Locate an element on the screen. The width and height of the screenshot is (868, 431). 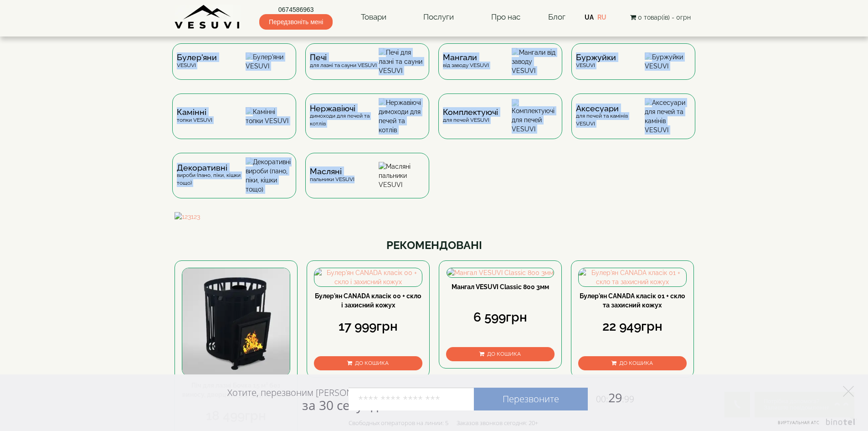
div: від заводу VESUVI is located at coordinates (465, 62).